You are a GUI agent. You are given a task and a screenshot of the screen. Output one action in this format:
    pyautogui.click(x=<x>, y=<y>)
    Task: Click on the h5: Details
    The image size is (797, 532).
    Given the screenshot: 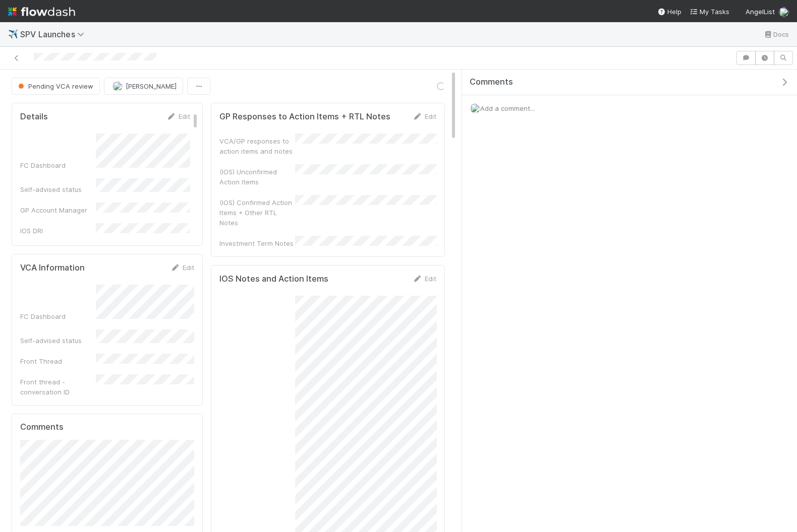 What is the action you would take?
    pyautogui.click(x=34, y=117)
    